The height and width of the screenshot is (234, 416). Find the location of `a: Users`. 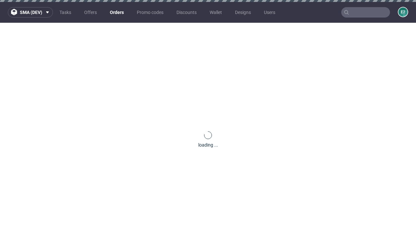

a: Users is located at coordinates (270, 12).